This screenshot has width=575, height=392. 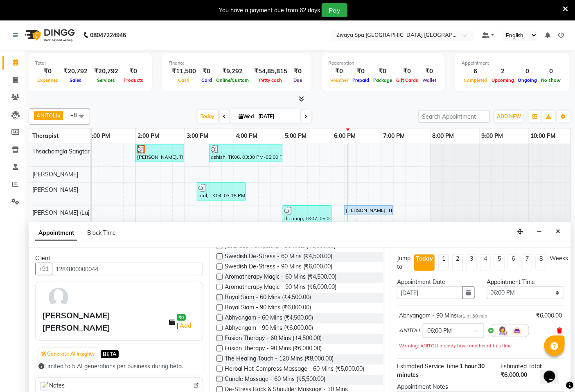 What do you see at coordinates (383, 63) in the screenshot?
I see `div: Redemption` at bounding box center [383, 63].